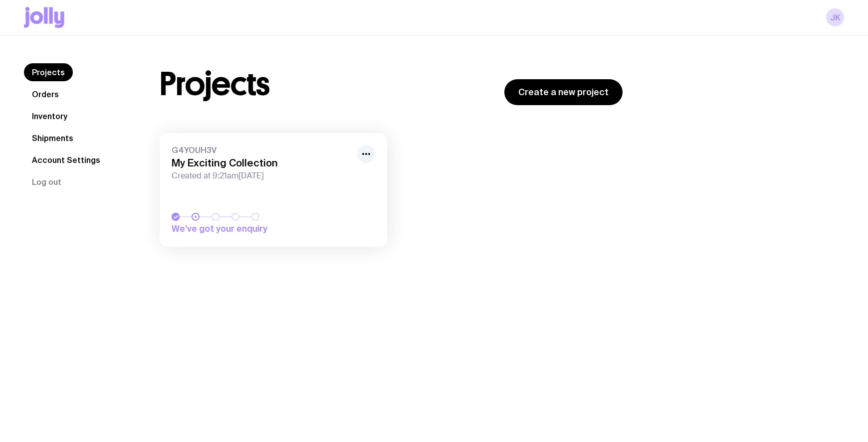 Image resolution: width=868 pixels, height=442 pixels. I want to click on a: Inventory, so click(49, 116).